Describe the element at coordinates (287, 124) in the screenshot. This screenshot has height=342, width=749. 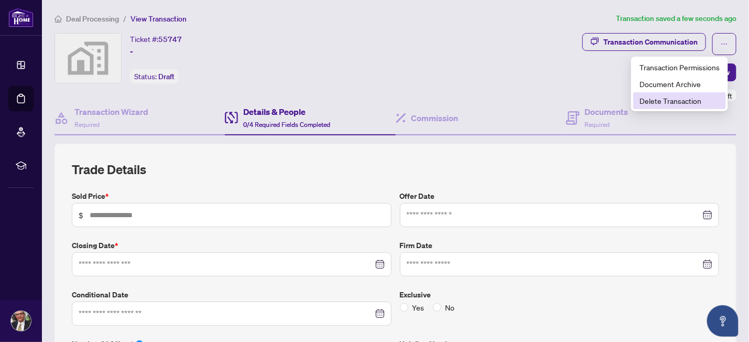
I see `span: 0/4 Required Fields Completed` at that location.